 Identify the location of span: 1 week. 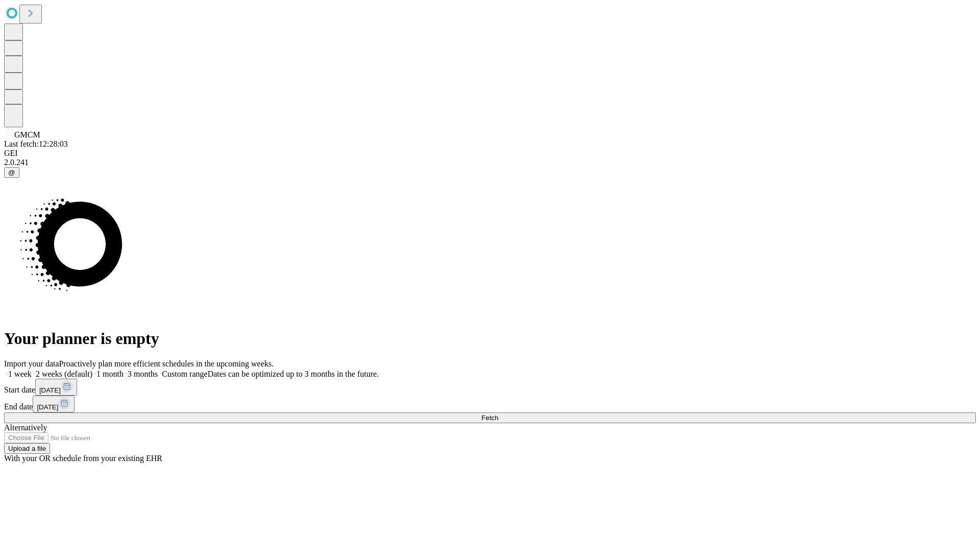
(20, 374).